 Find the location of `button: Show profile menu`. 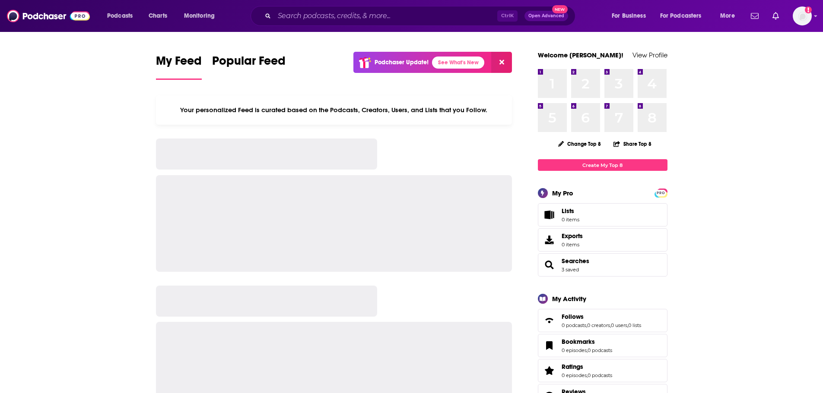

button: Show profile menu is located at coordinates (802, 16).